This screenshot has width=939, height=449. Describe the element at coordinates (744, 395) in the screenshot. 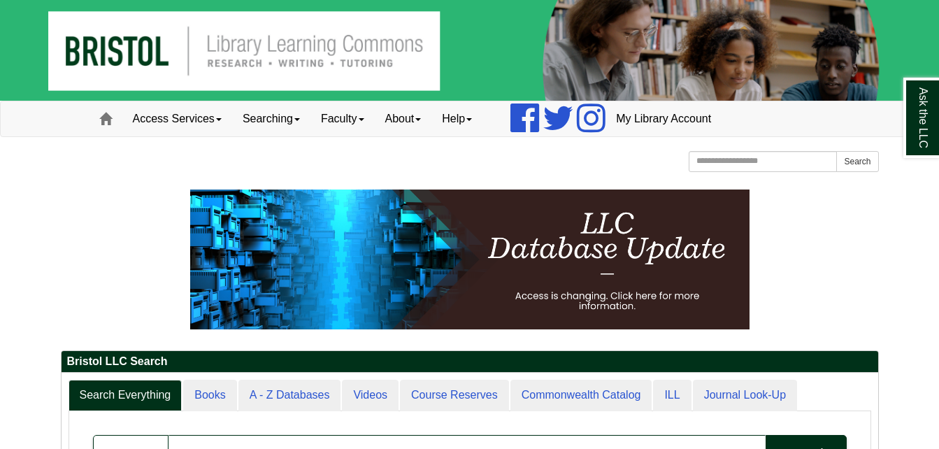

I see `a: Journal Look-Up` at that location.